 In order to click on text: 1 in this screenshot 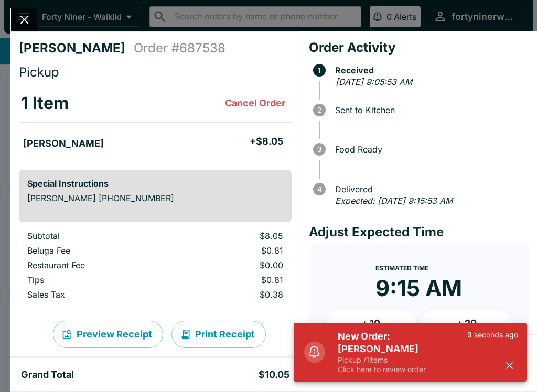, I will do `click(319, 70)`.